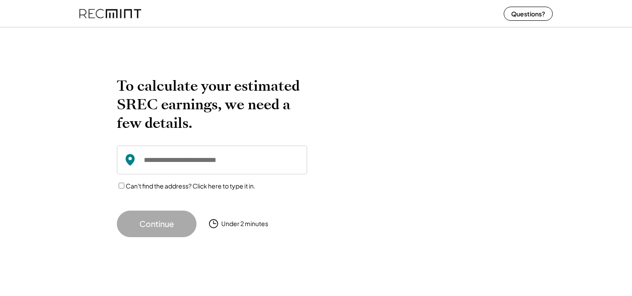 The width and height of the screenshot is (632, 296). I want to click on label: Can't find the address? Click here to type it in., so click(190, 186).